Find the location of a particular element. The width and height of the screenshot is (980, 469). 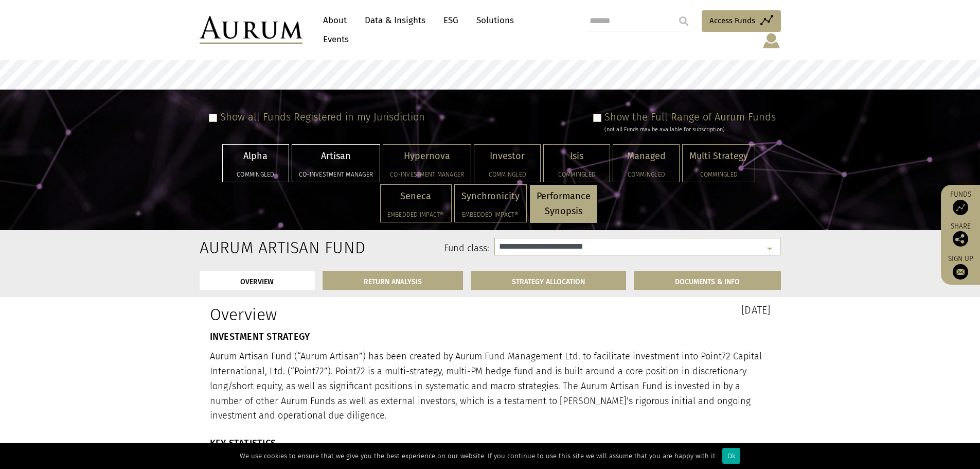

span: Access Funds is located at coordinates (732, 21).